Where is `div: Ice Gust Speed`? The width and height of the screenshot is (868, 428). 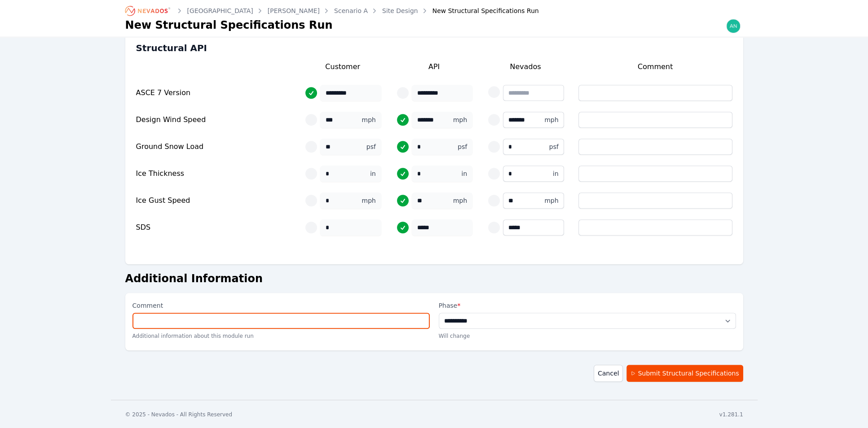
div: Ice Gust Speed is located at coordinates (213, 201).